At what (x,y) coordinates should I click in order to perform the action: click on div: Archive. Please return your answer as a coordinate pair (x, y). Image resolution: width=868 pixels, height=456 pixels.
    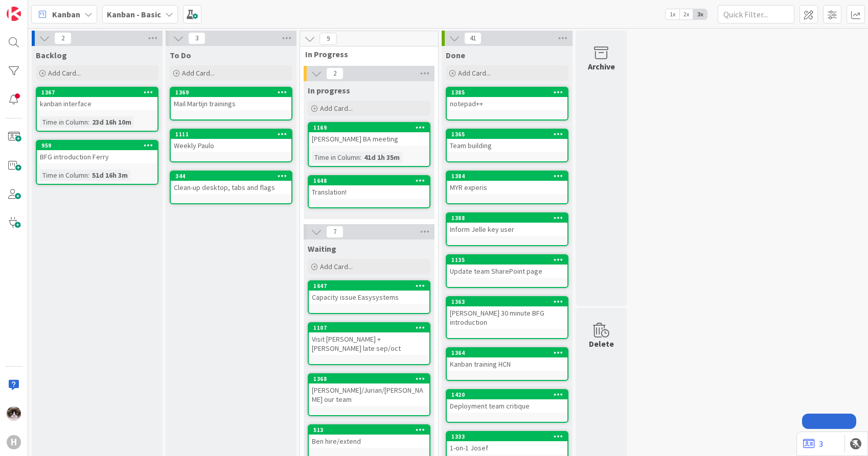
    Looking at the image, I should click on (601, 66).